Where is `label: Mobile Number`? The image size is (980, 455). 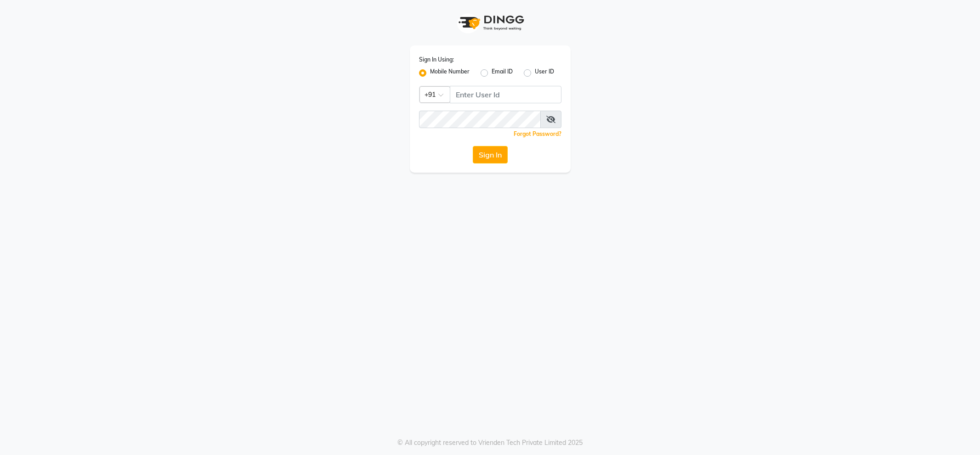 label: Mobile Number is located at coordinates (450, 73).